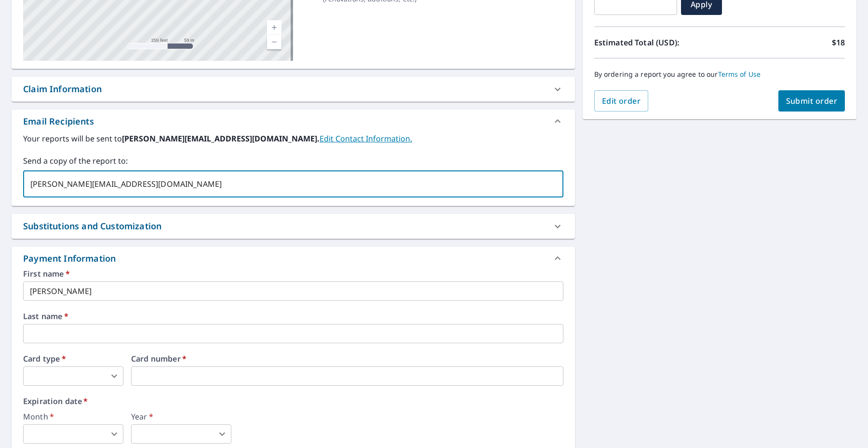 This screenshot has height=448, width=868. I want to click on p: Estimated Total (USD):, so click(657, 43).